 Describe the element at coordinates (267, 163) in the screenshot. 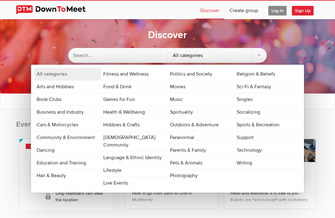

I see `a: Writing` at that location.